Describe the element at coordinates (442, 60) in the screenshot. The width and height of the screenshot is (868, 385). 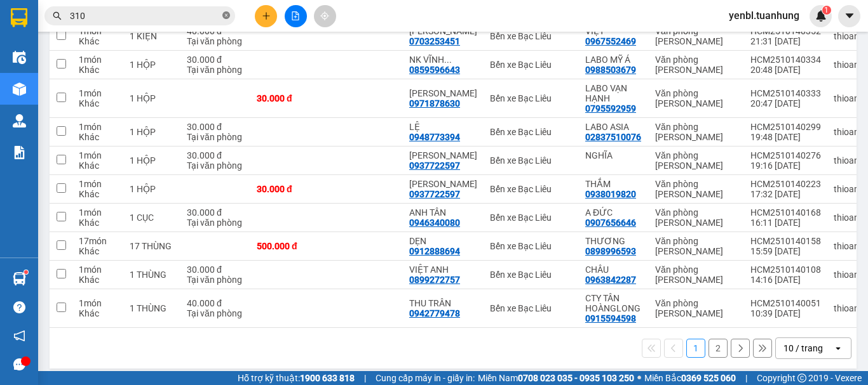
I see `div: NK VĨNH HƯNG` at that location.